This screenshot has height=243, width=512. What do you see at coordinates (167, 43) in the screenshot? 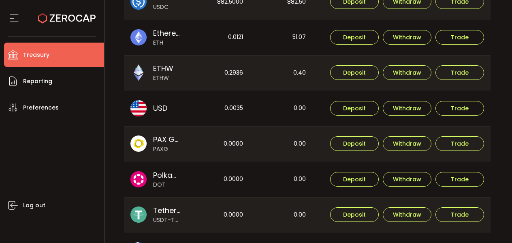
I see `span: ETH` at bounding box center [167, 43].